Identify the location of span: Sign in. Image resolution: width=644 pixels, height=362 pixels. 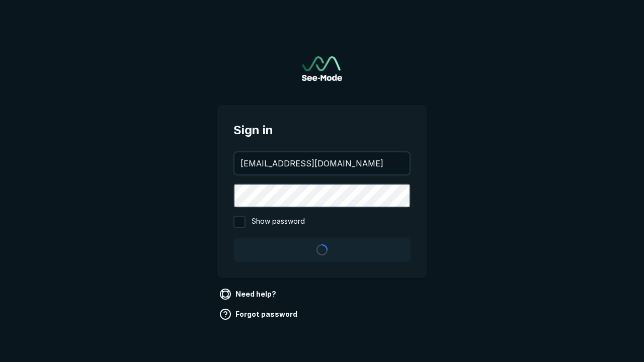
(322, 130).